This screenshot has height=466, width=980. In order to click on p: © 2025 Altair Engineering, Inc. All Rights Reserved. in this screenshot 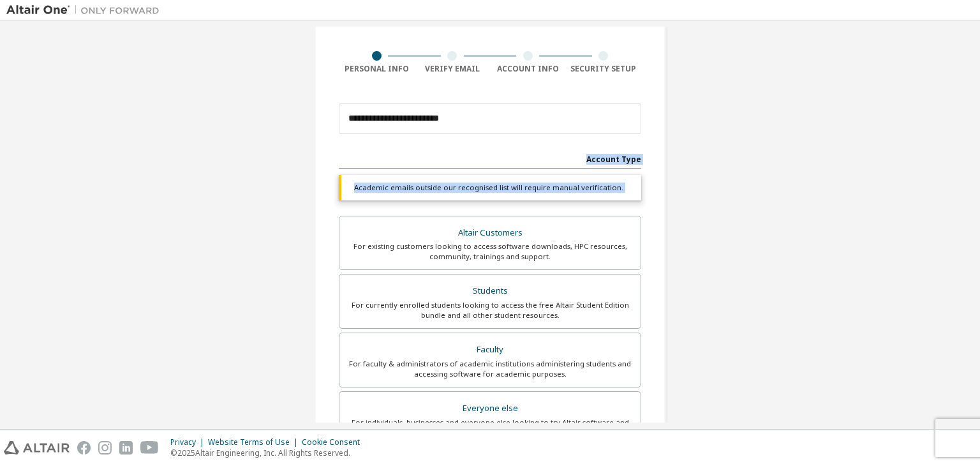, I will do `click(269, 452)`.